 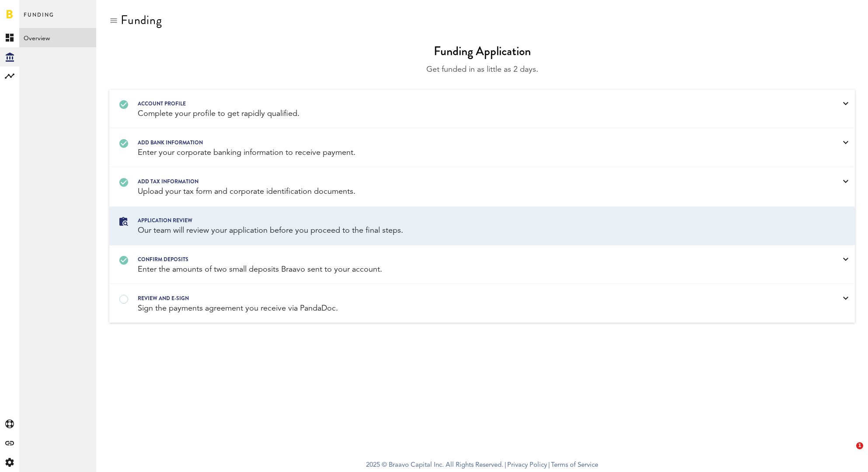 What do you see at coordinates (482, 265) in the screenshot?
I see `a: confirm deposits Enter the amounts of two small deposits Braavo sent to your account.` at bounding box center [482, 265].